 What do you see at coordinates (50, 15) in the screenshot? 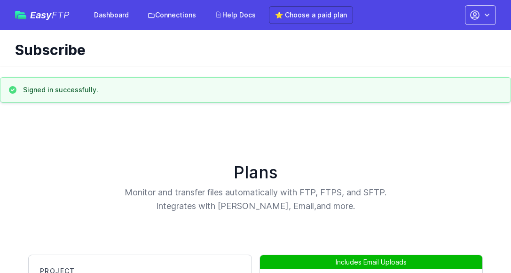
I see `span: Easy` at bounding box center [50, 15].